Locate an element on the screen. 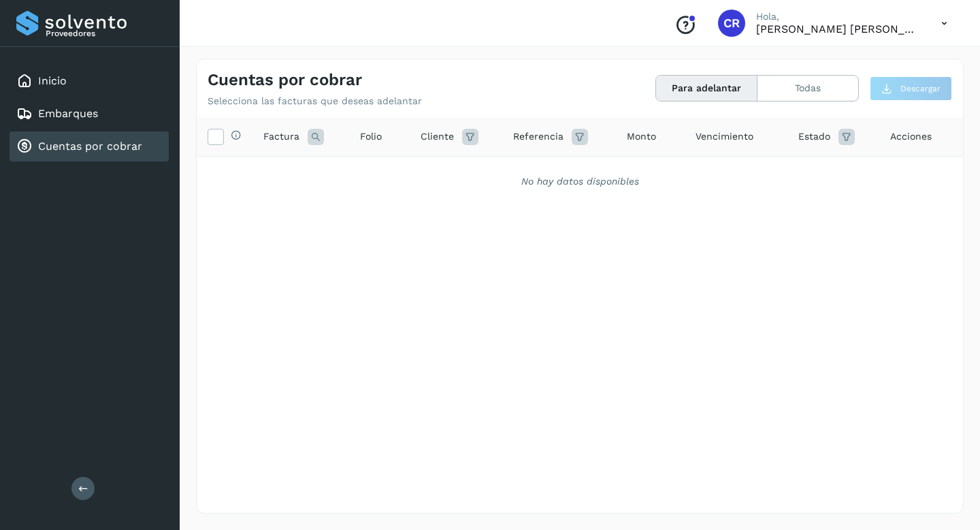 Image resolution: width=980 pixels, height=530 pixels. p: Proveedores is located at coordinates (104, 34).